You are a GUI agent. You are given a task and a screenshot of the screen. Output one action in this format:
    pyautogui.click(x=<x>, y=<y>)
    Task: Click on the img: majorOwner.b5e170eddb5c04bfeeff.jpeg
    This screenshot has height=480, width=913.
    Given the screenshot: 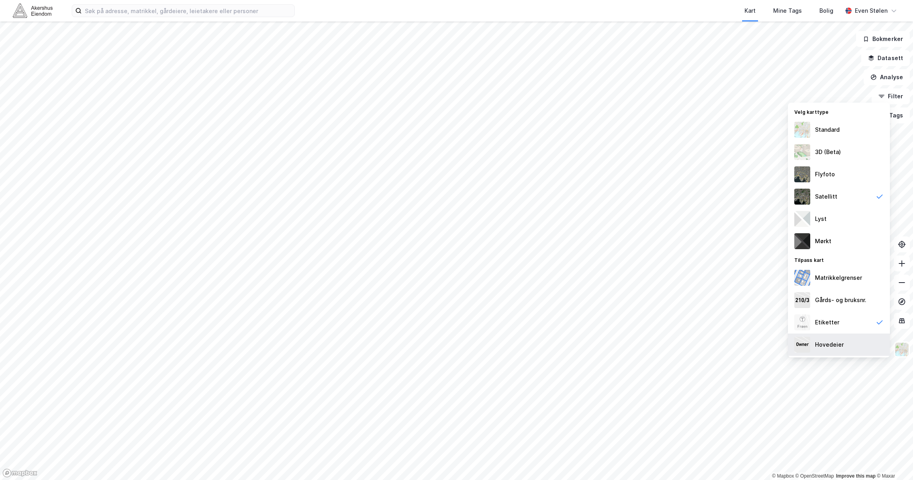 What is the action you would take?
    pyautogui.click(x=802, y=345)
    